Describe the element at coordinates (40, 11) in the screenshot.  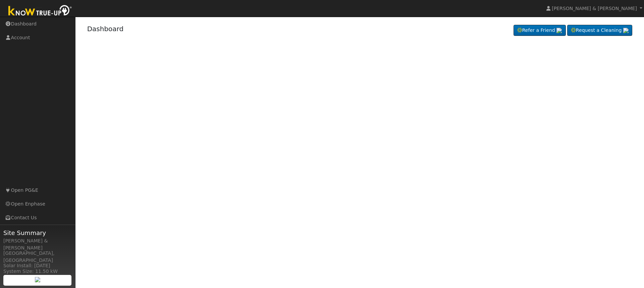
I see `img: Know True-Up` at that location.